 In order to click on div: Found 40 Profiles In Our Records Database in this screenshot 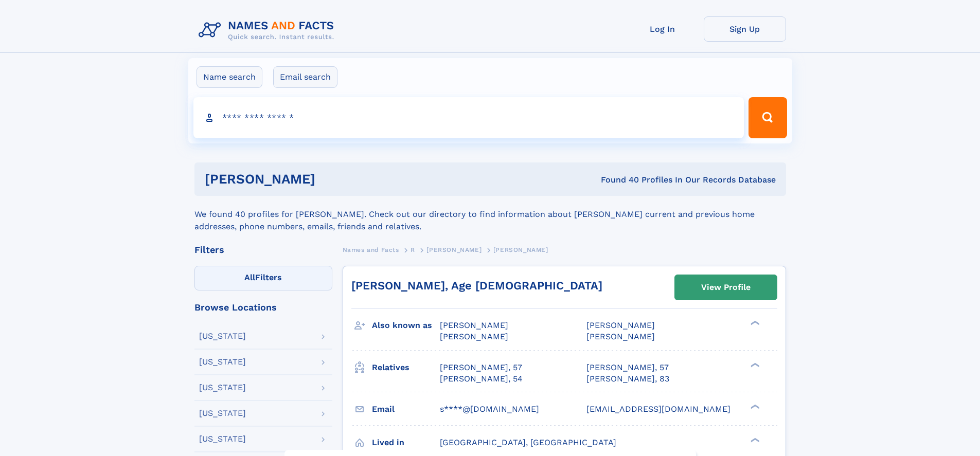, I will do `click(617, 180)`.